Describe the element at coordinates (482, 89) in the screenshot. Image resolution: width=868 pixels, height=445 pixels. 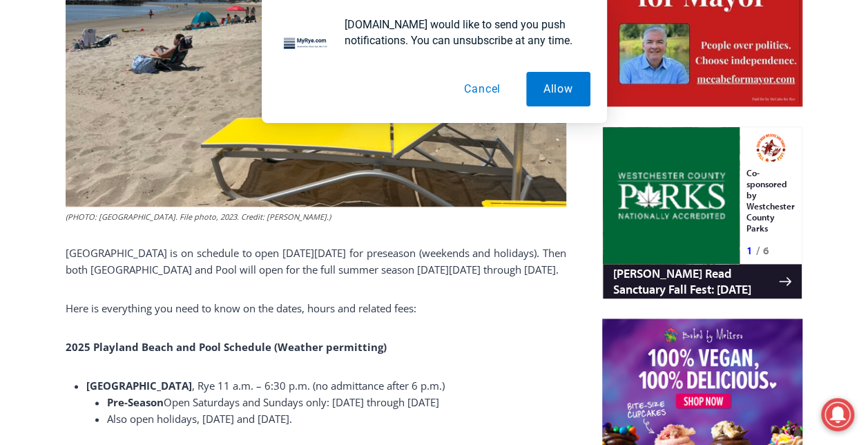
I see `button: Cancel` at that location.